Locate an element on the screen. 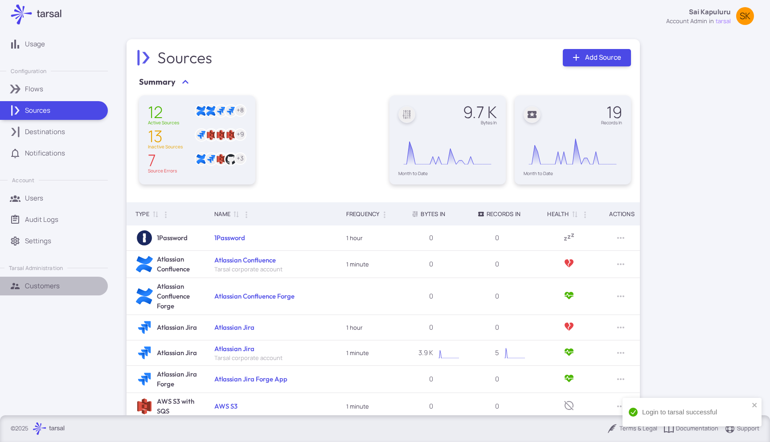 The image size is (770, 442). span: in is located at coordinates (711, 21).